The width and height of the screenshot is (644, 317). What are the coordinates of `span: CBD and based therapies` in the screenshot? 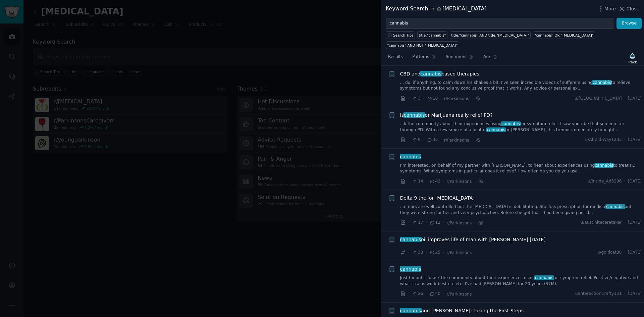 It's located at (439, 74).